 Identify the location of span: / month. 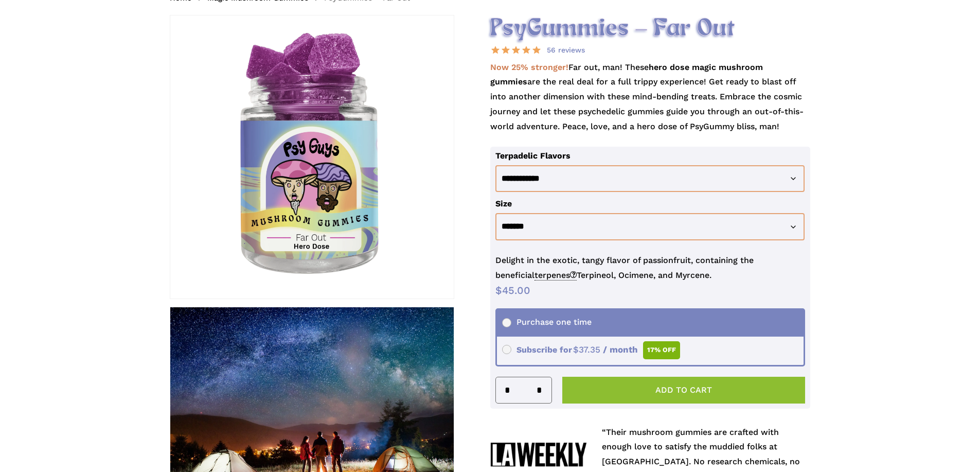
(621, 350).